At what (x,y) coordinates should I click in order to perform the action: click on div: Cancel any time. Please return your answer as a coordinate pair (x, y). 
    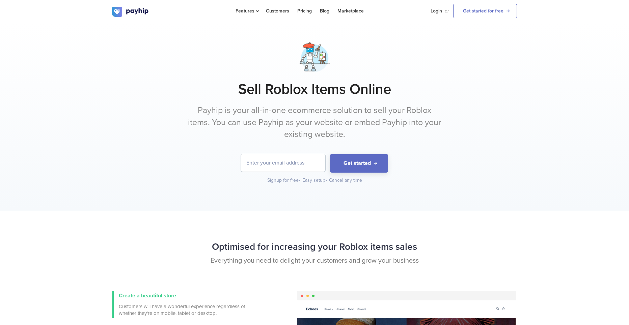
    Looking at the image, I should click on (346, 181).